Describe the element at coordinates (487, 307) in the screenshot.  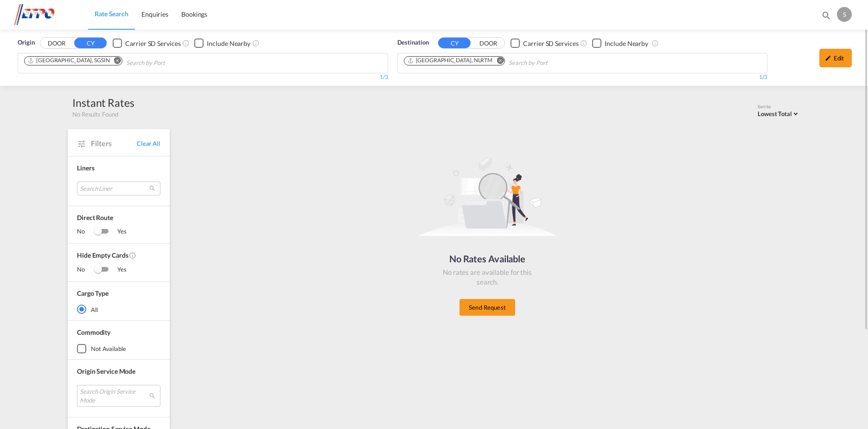
I see `button: Send Request` at that location.